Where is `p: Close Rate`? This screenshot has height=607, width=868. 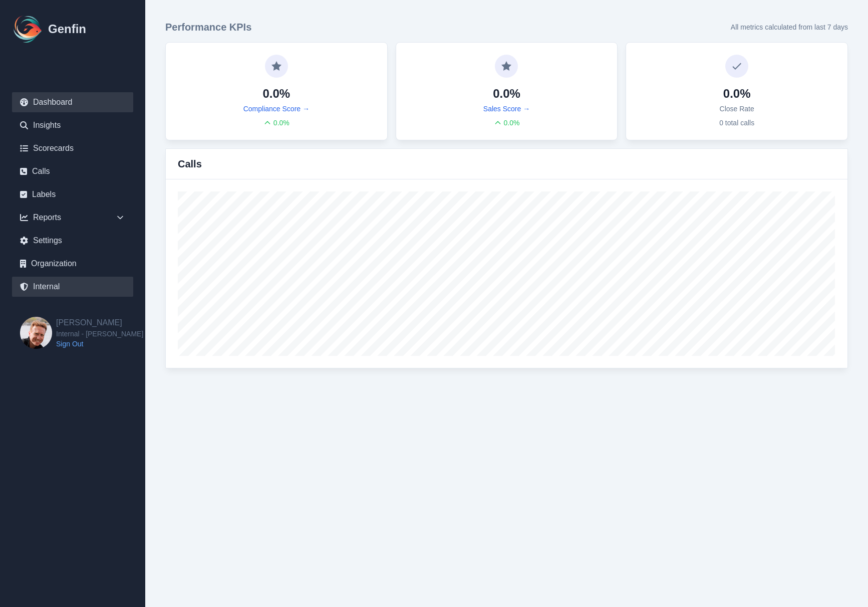
p: Close Rate is located at coordinates (737, 108).